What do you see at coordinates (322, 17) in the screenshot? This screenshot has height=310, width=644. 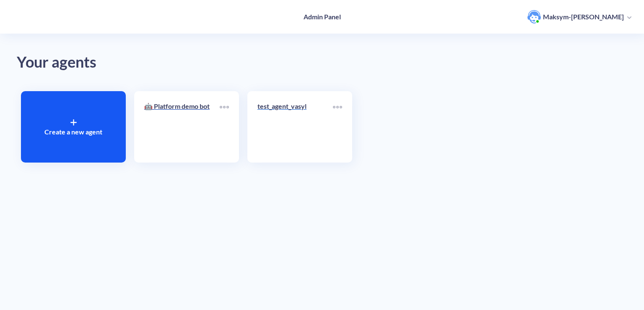 I see `h4: Admin Panel` at bounding box center [322, 17].